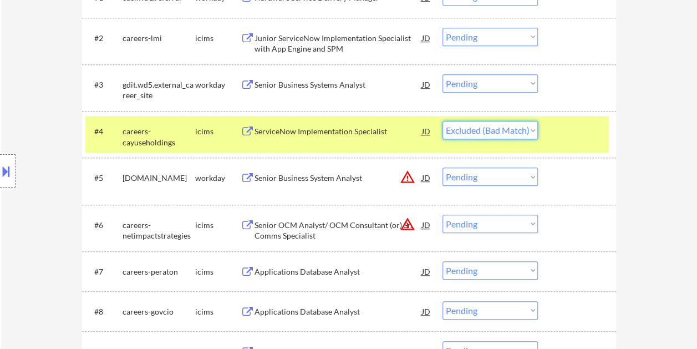 This screenshot has height=349, width=697. What do you see at coordinates (338, 178) in the screenshot?
I see `div: Senior Business System Analyst` at bounding box center [338, 178].